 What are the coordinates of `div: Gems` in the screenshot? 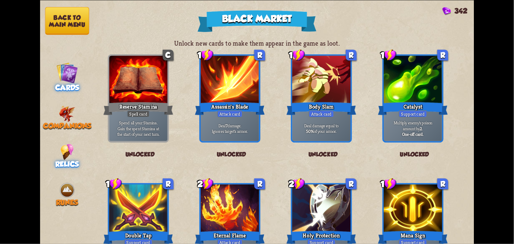 It's located at (455, 11).